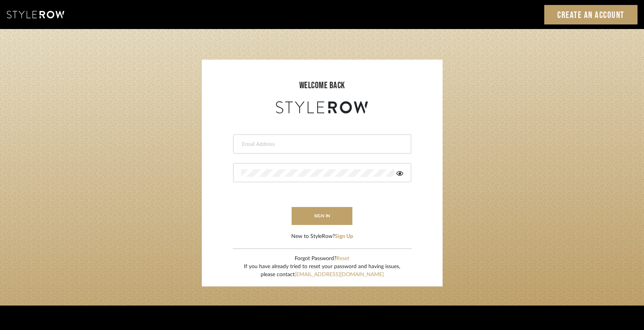  What do you see at coordinates (591, 14) in the screenshot?
I see `a: Create an Account` at bounding box center [591, 14].